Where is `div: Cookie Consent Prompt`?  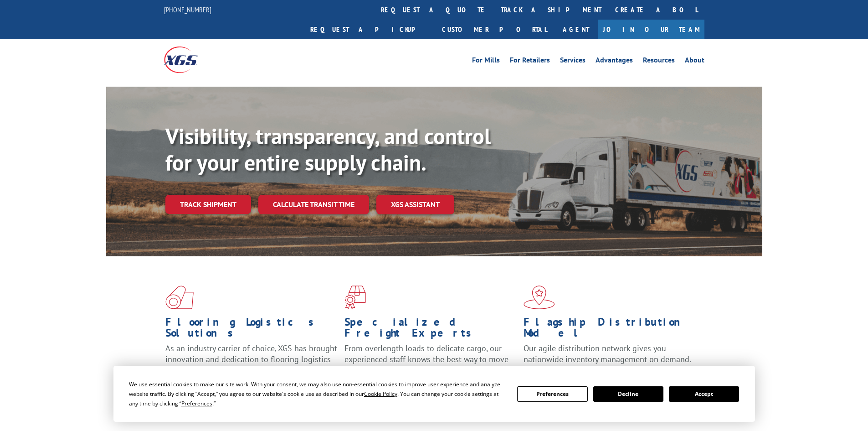 div: Cookie Consent Prompt is located at coordinates (434, 393).